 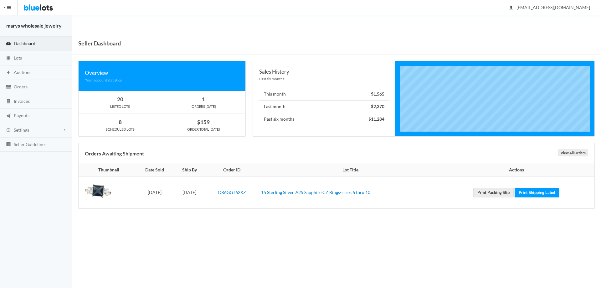 I want to click on strong: marys wholesale jewelry, so click(x=34, y=25).